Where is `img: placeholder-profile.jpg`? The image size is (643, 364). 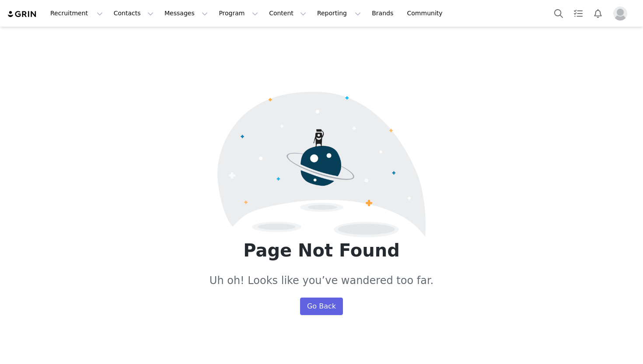 img: placeholder-profile.jpg is located at coordinates (620, 14).